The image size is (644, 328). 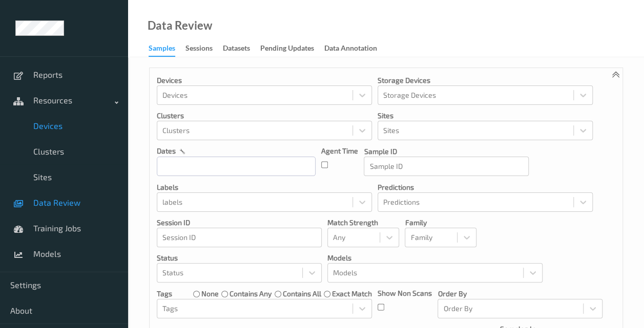 I want to click on p: Agent Time, so click(x=339, y=151).